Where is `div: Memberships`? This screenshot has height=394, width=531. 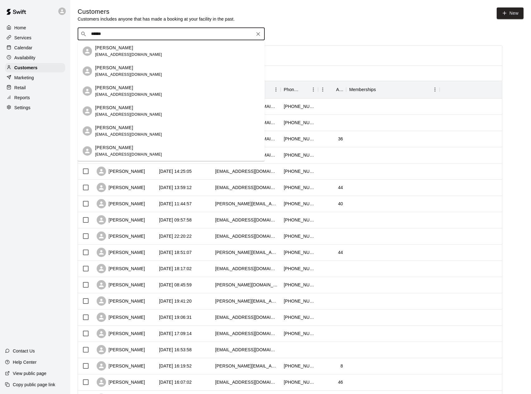
div: Memberships is located at coordinates (363, 89).